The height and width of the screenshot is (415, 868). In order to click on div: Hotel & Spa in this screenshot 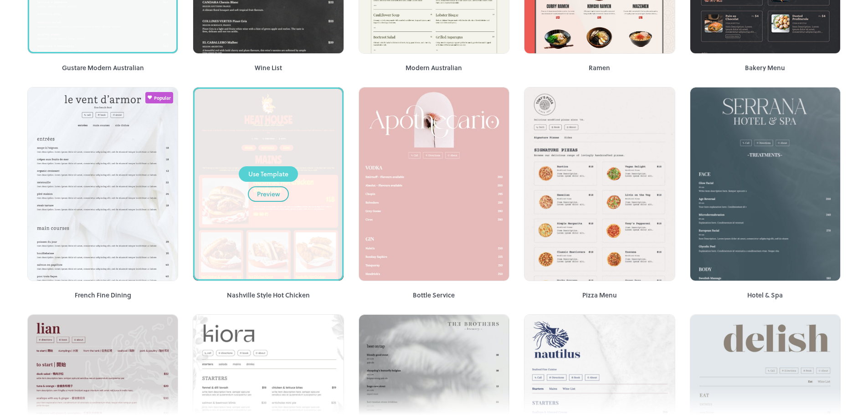, I will do `click(765, 295)`.